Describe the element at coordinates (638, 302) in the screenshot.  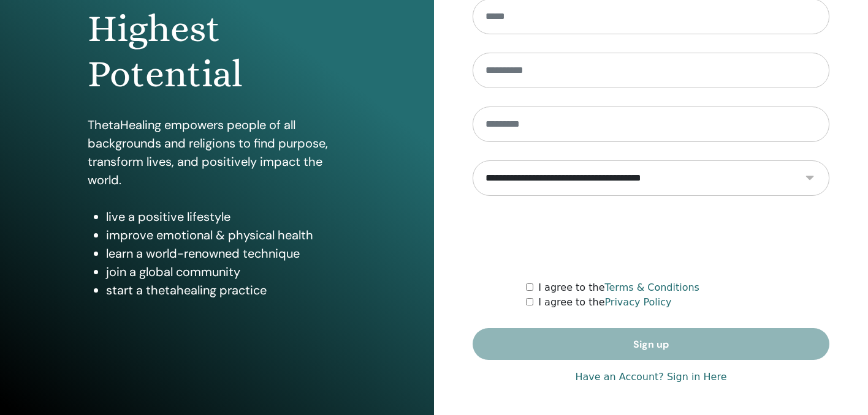
I see `a: Privacy Policy` at that location.